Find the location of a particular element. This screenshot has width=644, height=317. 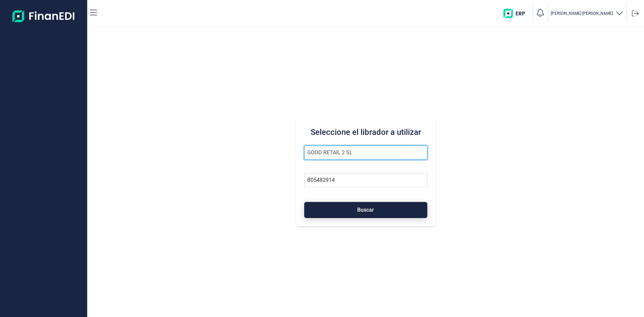

button: Buscar is located at coordinates (366, 210).